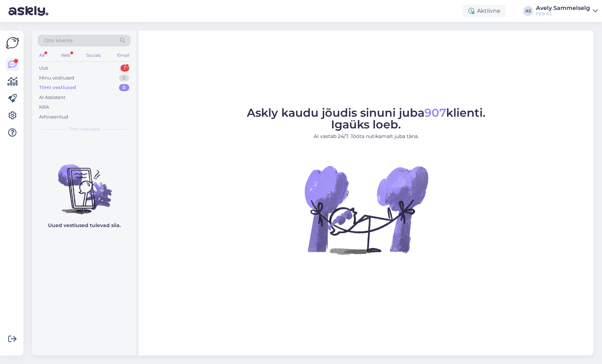 The width and height of the screenshot is (602, 364). Describe the element at coordinates (84, 225) in the screenshot. I see `p: Uued vestlused tulevad siia.` at that location.